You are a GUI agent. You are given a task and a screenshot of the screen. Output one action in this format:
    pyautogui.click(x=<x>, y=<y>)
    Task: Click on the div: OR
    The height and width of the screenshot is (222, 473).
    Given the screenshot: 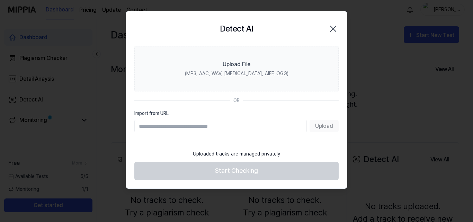 What is the action you would take?
    pyautogui.click(x=237, y=101)
    